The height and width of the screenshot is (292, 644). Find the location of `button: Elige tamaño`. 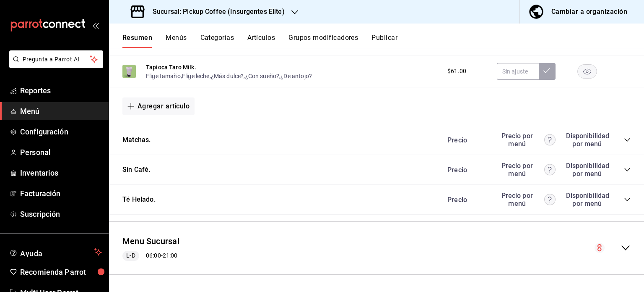

button: Elige tamaño is located at coordinates (163, 76).